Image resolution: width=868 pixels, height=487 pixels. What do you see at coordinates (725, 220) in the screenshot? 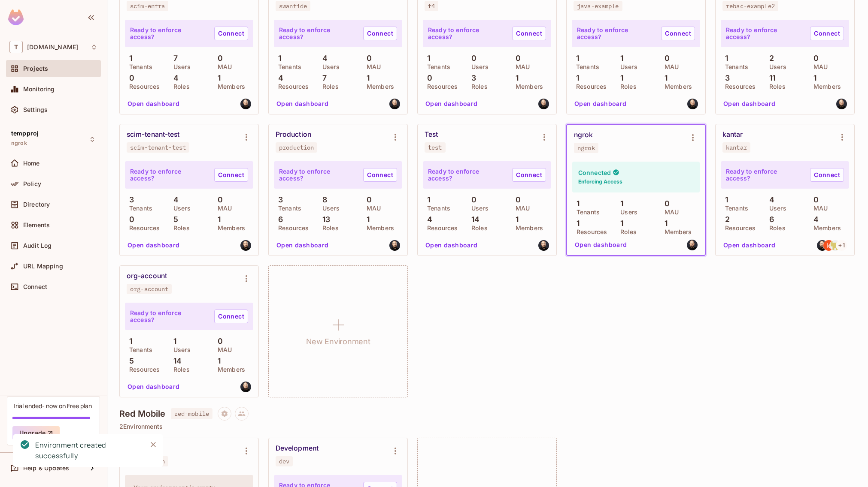
I see `p: 2` at bounding box center [725, 220].